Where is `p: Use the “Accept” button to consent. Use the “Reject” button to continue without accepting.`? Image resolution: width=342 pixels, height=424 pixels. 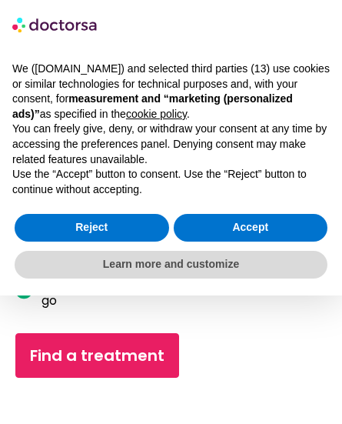
p: Use the “Accept” button to consent. Use the “Reject” button to continue without accepting. is located at coordinates (171, 181).